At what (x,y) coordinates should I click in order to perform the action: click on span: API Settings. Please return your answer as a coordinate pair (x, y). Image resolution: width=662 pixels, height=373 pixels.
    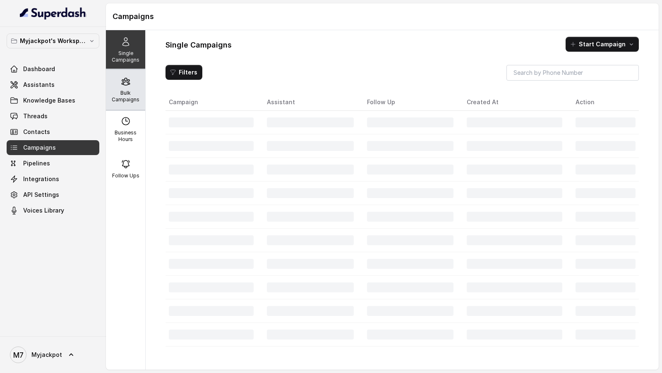
    Looking at the image, I should click on (41, 195).